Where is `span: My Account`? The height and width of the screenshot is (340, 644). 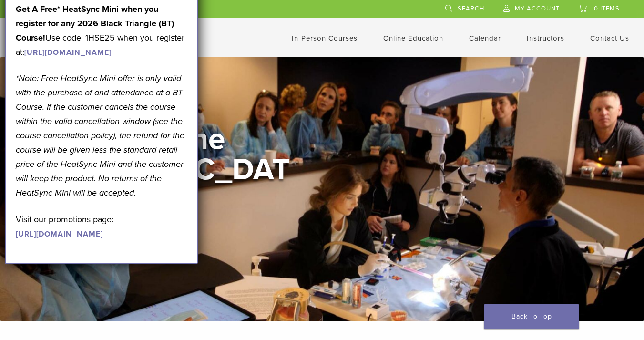 span: My Account is located at coordinates (537, 9).